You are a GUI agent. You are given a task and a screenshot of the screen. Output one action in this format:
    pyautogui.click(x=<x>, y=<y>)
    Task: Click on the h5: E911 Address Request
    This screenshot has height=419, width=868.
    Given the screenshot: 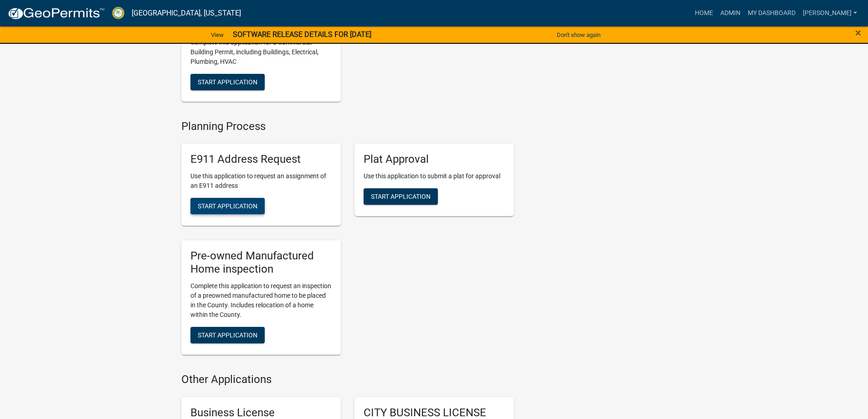 What is the action you would take?
    pyautogui.click(x=261, y=159)
    